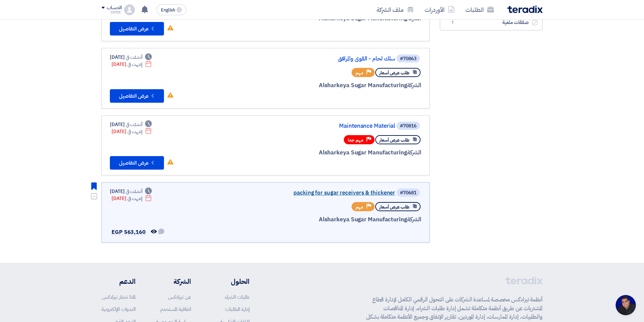 The width and height of the screenshot is (644, 322). I want to click on div: #70816, so click(408, 126).